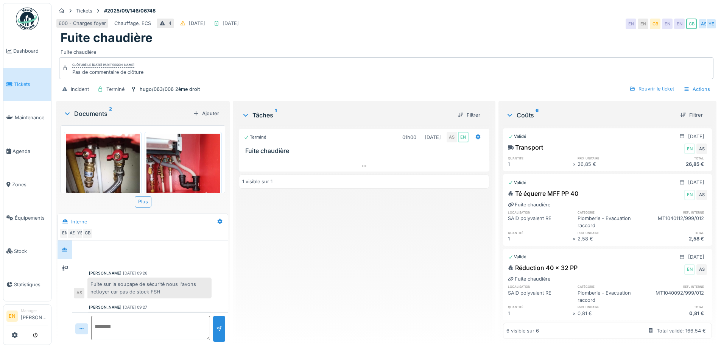  What do you see at coordinates (84, 11) in the screenshot?
I see `div: Tickets` at bounding box center [84, 11].